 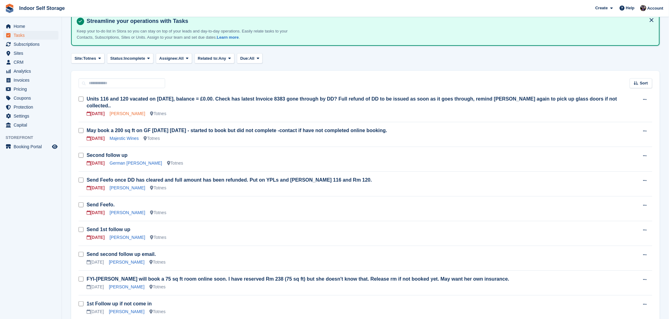 What do you see at coordinates (32, 71) in the screenshot?
I see `span: Analytics` at bounding box center [32, 71].